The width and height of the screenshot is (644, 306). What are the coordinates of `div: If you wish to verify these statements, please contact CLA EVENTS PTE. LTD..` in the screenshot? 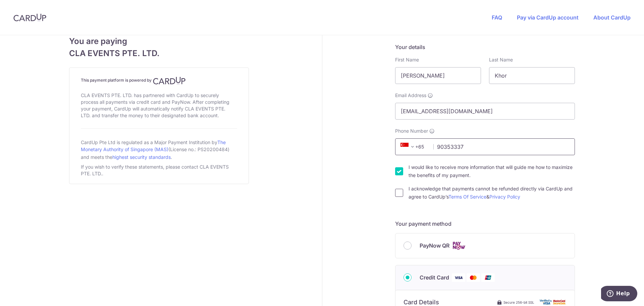 It's located at (159, 170).